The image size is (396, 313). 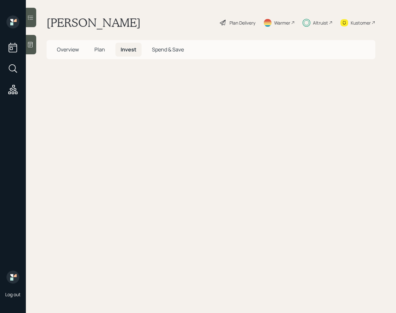 What do you see at coordinates (168, 49) in the screenshot?
I see `span: Spend & Save` at bounding box center [168, 49].